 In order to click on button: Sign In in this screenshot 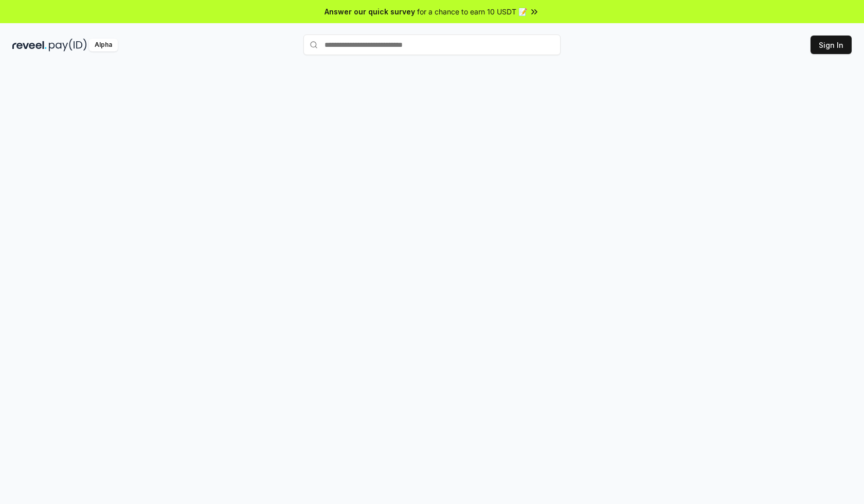, I will do `click(832, 45)`.